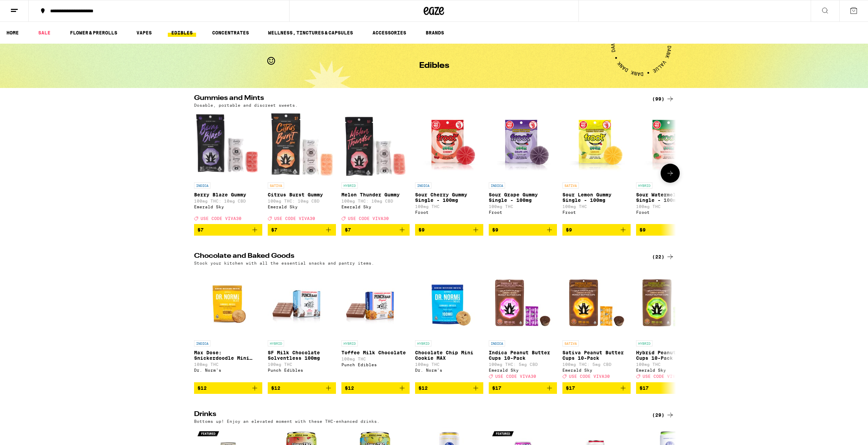  Describe the element at coordinates (523, 167) in the screenshot. I see `a: Open page for Sour Grape Gummy Single - 100mg from Froot` at that location.